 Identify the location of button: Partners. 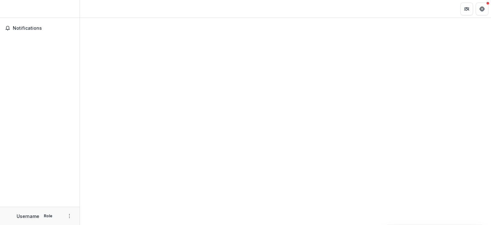
(466, 9).